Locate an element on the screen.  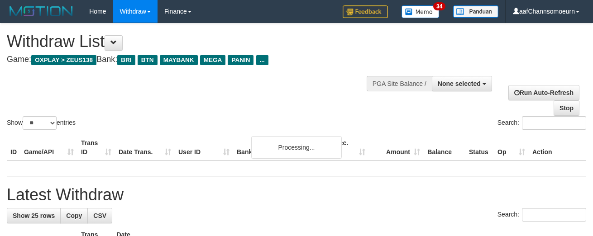
div: PGA Site Balance / is located at coordinates (399, 84).